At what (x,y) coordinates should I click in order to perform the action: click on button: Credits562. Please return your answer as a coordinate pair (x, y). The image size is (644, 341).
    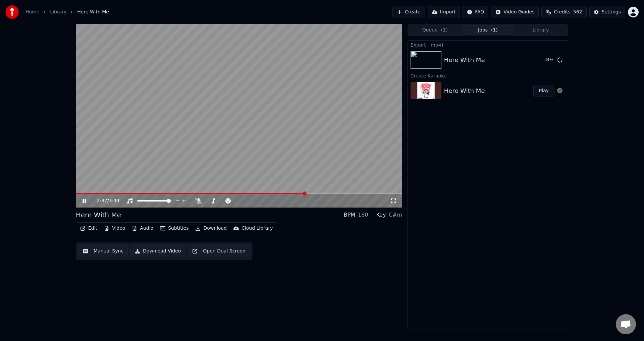
    Looking at the image, I should click on (564, 12).